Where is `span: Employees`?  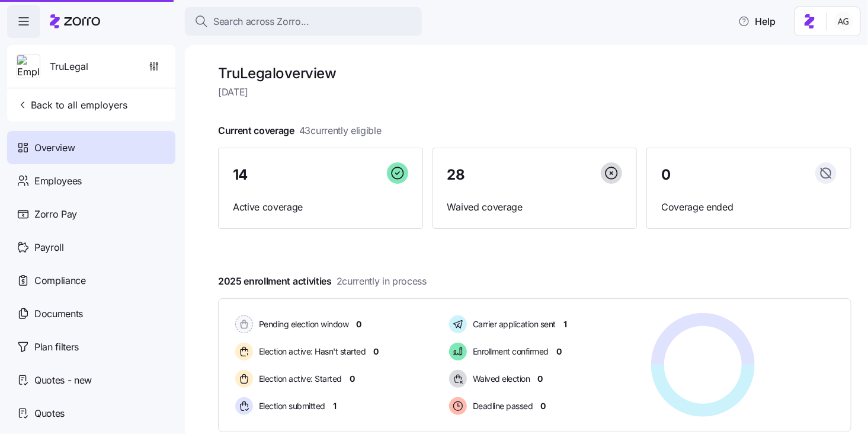
span: Employees is located at coordinates (58, 181).